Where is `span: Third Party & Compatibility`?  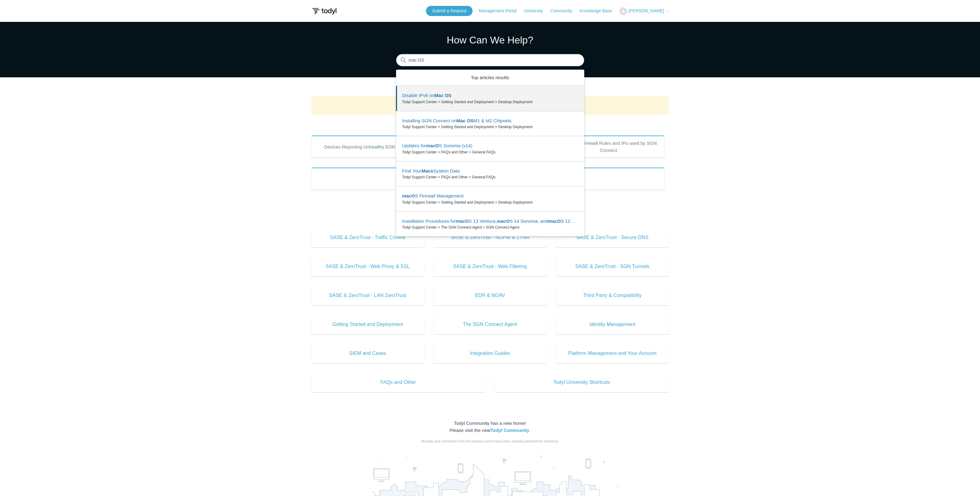 span: Third Party & Compatibility is located at coordinates (612, 295).